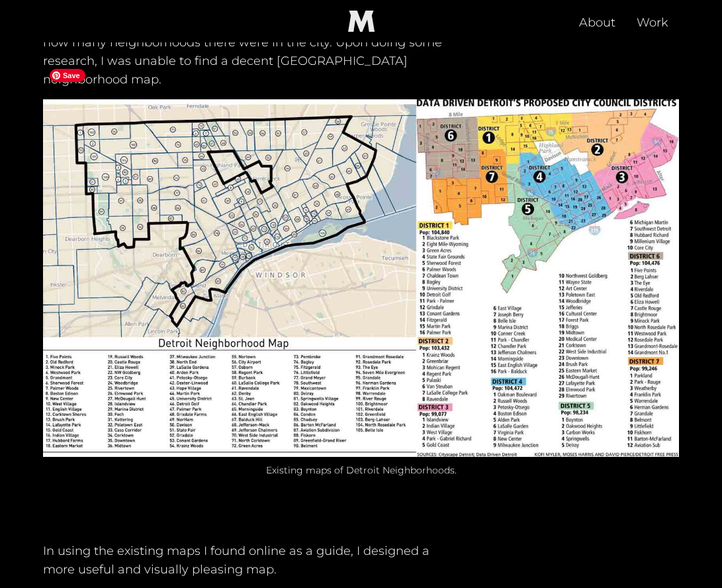 The image size is (722, 588). I want to click on div: Existing maps of Detroit Neighborhoods., so click(361, 470).